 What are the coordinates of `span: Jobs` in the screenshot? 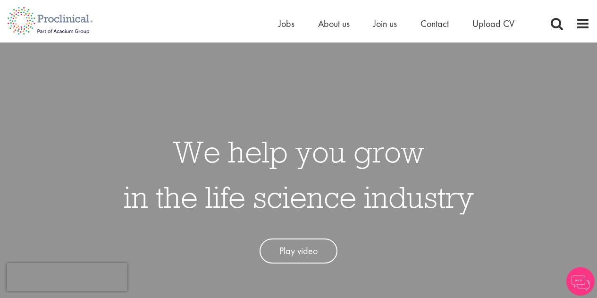 It's located at (287, 24).